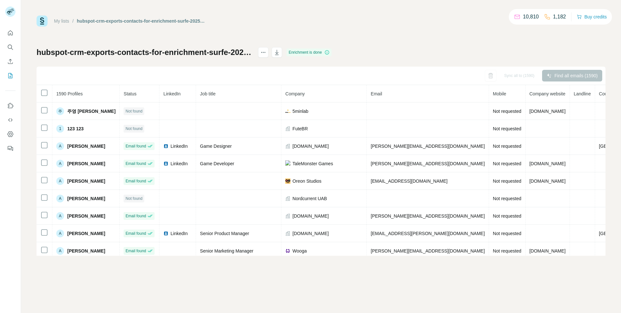 The image size is (621, 313). Describe the element at coordinates (300, 111) in the screenshot. I see `span: 5minlab` at that location.